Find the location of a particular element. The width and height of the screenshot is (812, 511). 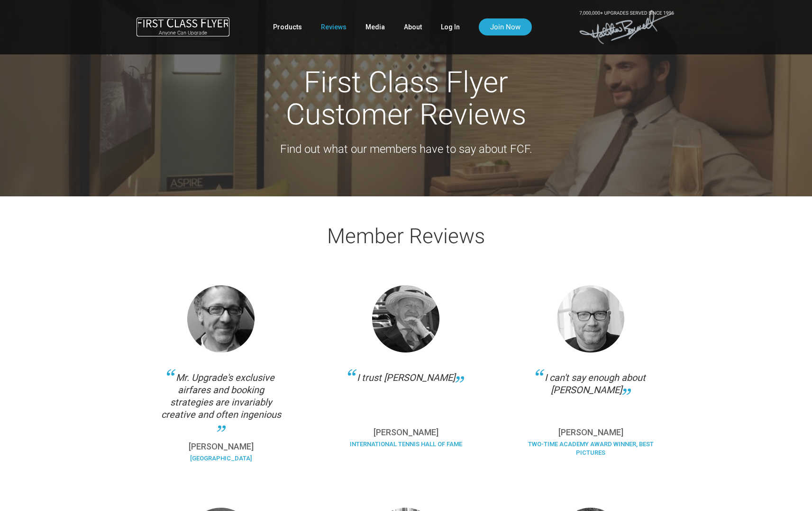

div: v 4.0.24 is located at coordinates (37, 19).